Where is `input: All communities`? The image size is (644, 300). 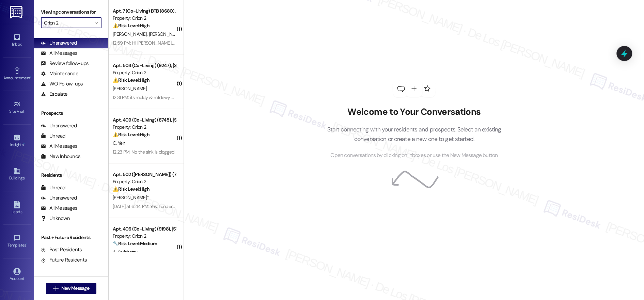 input: All communities is located at coordinates (67, 23).